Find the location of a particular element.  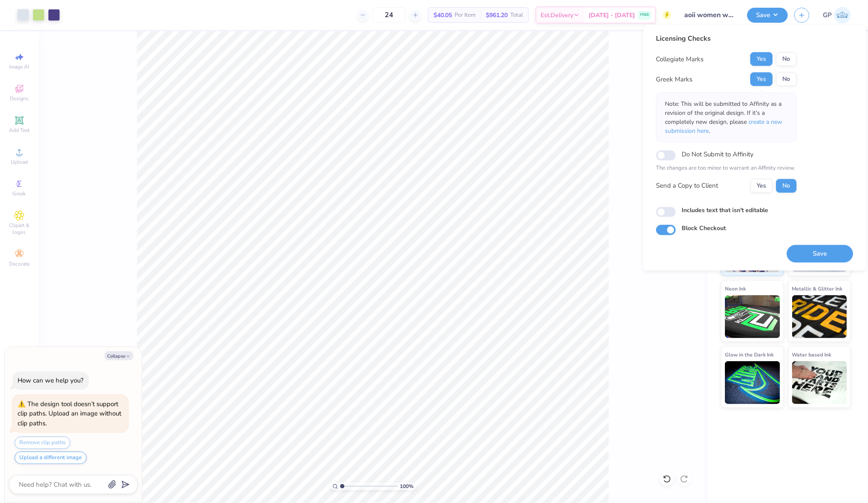

p: The changes are too minor to warrant an Affinity review. is located at coordinates (727, 168).